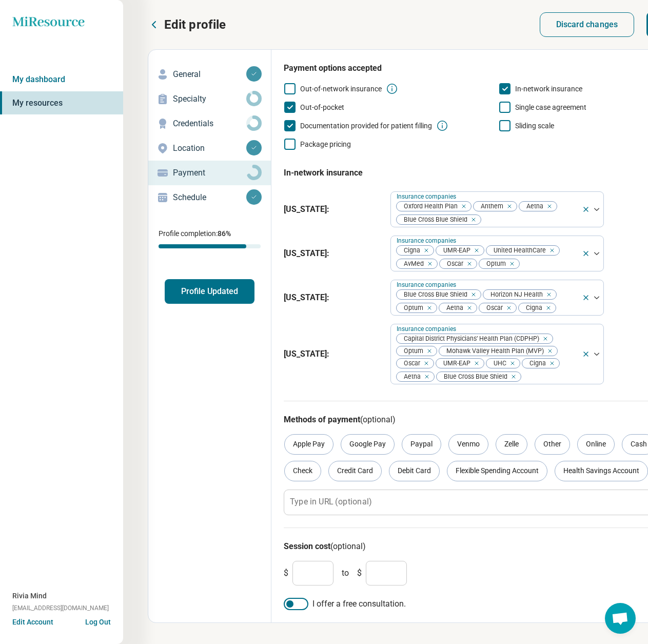 The image size is (648, 644). Describe the element at coordinates (322, 107) in the screenshot. I see `span: Out-of-pocket` at that location.